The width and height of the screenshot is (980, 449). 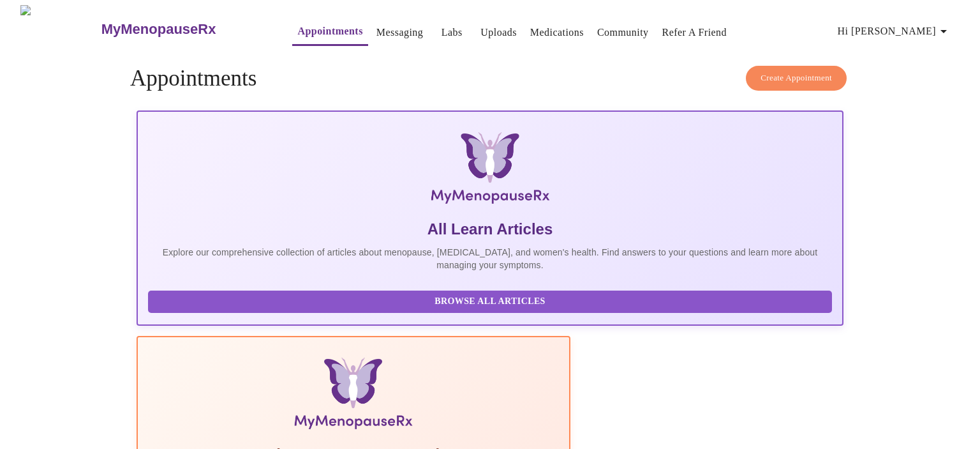 I want to click on h3: MyMenopauseRx, so click(x=159, y=29).